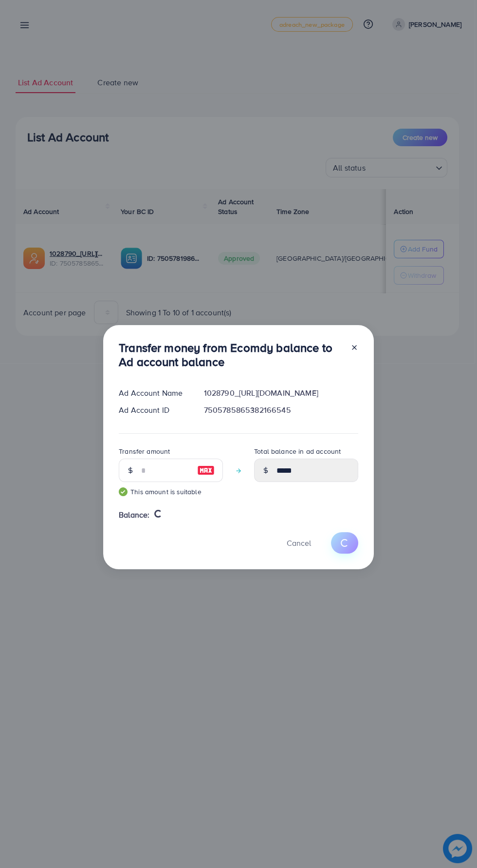  What do you see at coordinates (206, 471) in the screenshot?
I see `img: image` at bounding box center [206, 471].